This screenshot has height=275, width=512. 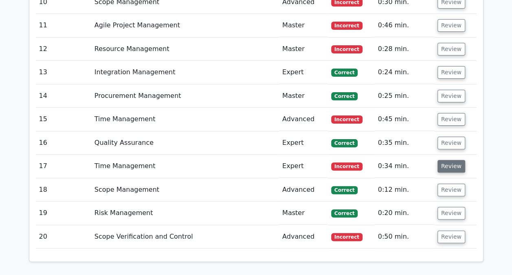 I want to click on td: Resource Management, so click(x=185, y=49).